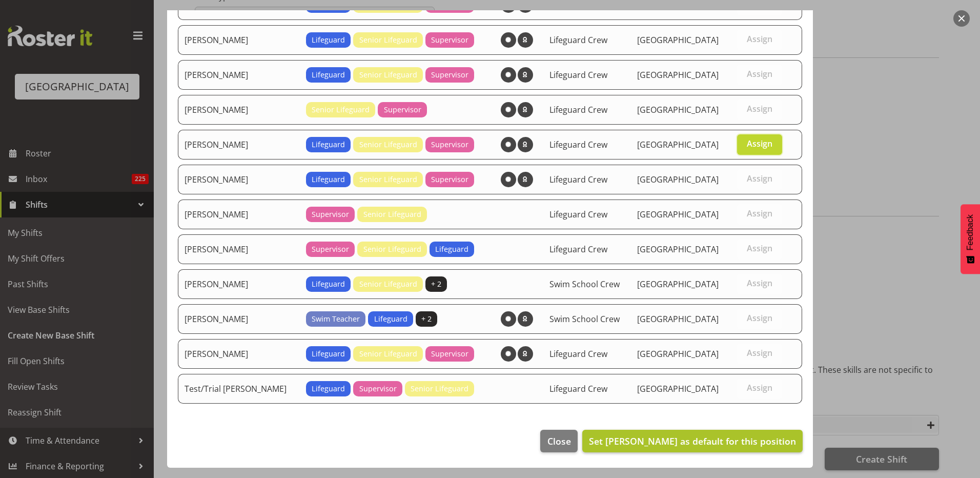 The image size is (980, 478). What do you see at coordinates (971, 232) in the screenshot?
I see `span: Feedback` at bounding box center [971, 232].